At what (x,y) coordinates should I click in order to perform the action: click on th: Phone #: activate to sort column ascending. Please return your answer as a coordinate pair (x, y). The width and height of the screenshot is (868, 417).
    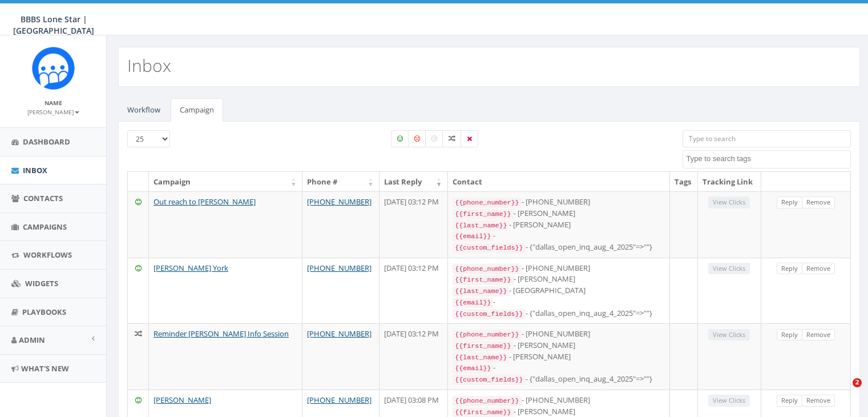
    Looking at the image, I should click on (341, 182).